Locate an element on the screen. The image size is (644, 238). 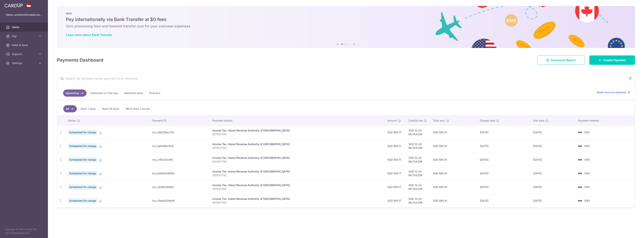
h6: Zero processing fees and lowered transfer cost for your overseas expenses is located at coordinates (346, 26).